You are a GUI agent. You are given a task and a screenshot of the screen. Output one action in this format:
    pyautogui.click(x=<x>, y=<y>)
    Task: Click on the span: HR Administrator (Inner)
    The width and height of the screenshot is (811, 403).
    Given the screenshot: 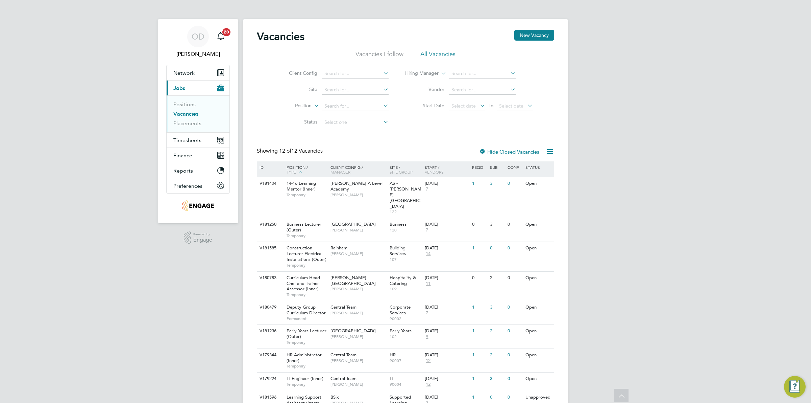 What is the action you would take?
    pyautogui.click(x=304, y=357)
    